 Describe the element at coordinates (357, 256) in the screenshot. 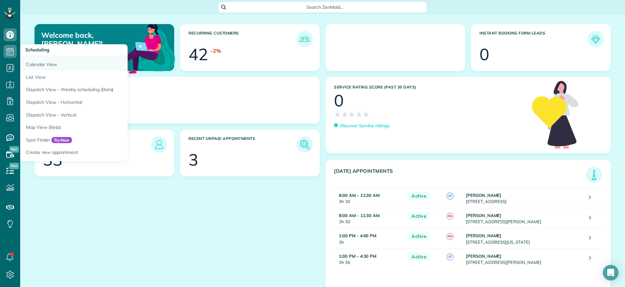

I see `strong: 1:00 PM - 4:30 PM` at that location.